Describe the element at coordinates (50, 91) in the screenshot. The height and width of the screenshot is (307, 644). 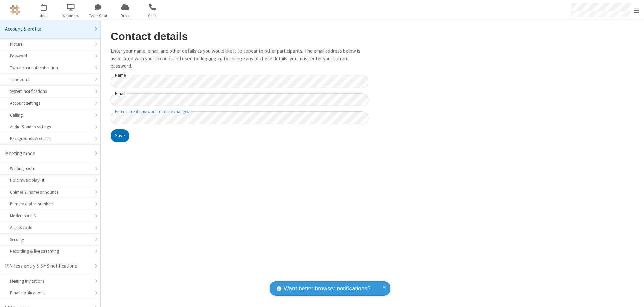
I see `div: System notifications` at that location.